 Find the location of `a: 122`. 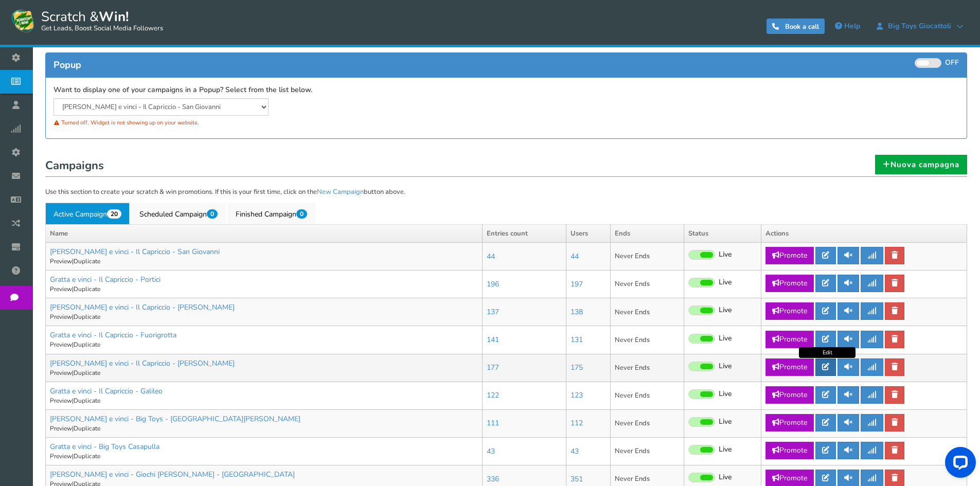

a: 122 is located at coordinates (493, 395).